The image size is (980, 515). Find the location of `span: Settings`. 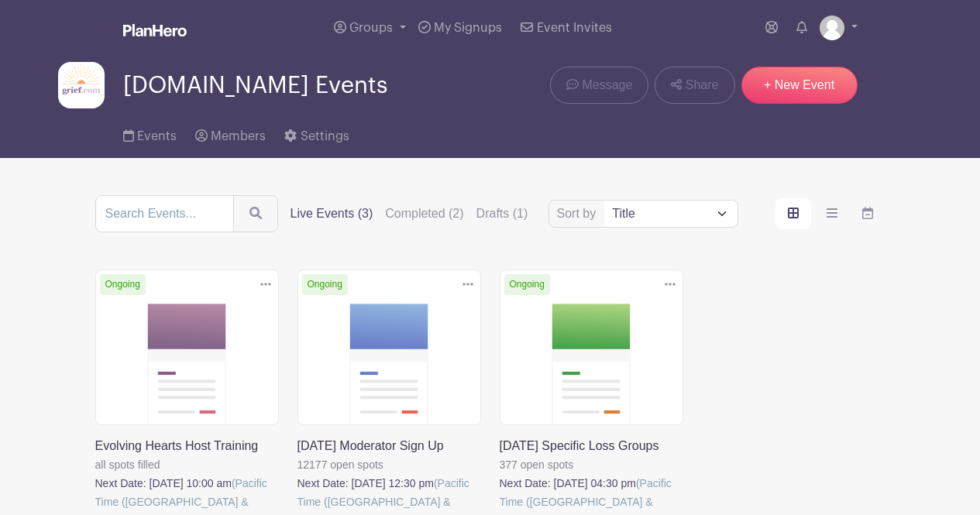

span: Settings is located at coordinates (325, 137).